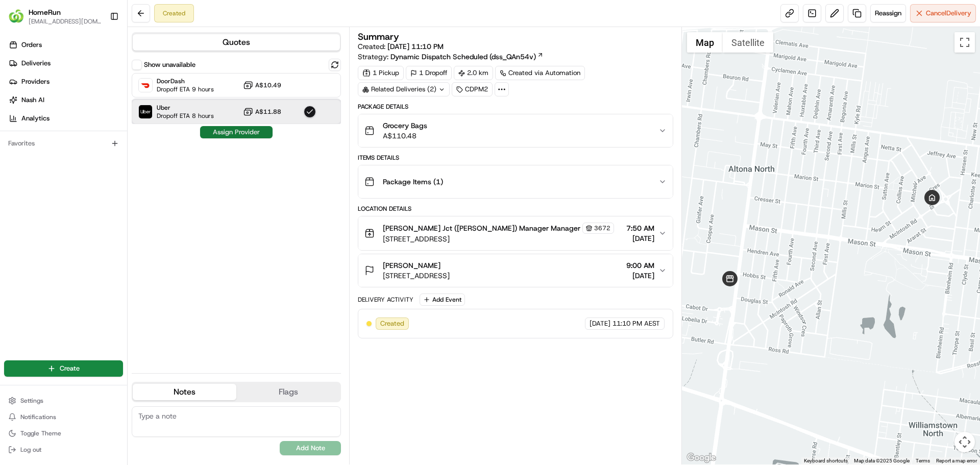 This screenshot has width=980, height=465. I want to click on img: Uber, so click(146, 112).